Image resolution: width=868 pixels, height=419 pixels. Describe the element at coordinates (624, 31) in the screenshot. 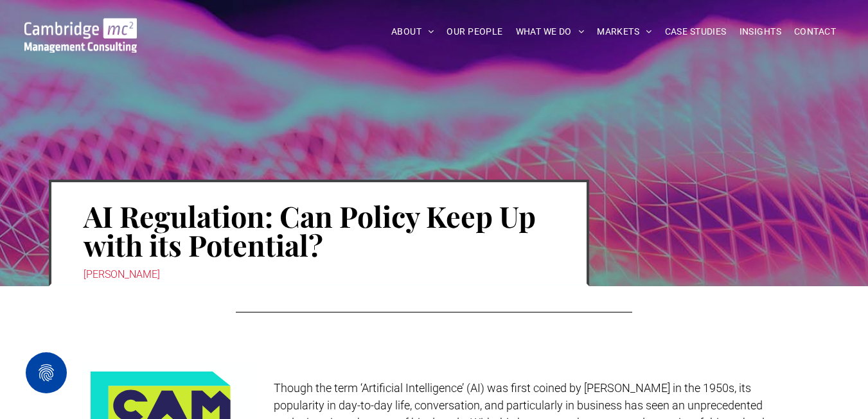

I see `a: MARKETS` at that location.